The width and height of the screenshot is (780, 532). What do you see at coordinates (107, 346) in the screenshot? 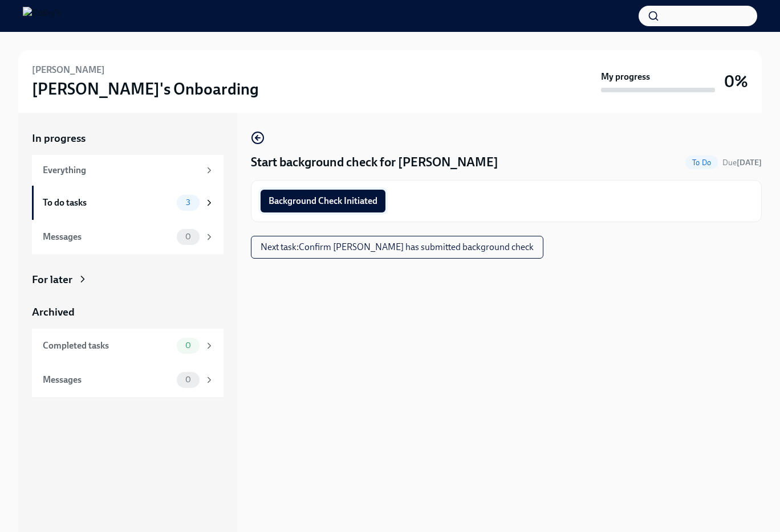
I see `div: Completed tasks` at bounding box center [107, 346].